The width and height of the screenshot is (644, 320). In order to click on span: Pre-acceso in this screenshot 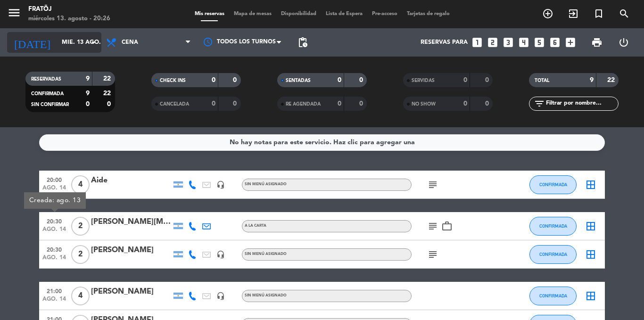, I will do `click(385, 14)`.